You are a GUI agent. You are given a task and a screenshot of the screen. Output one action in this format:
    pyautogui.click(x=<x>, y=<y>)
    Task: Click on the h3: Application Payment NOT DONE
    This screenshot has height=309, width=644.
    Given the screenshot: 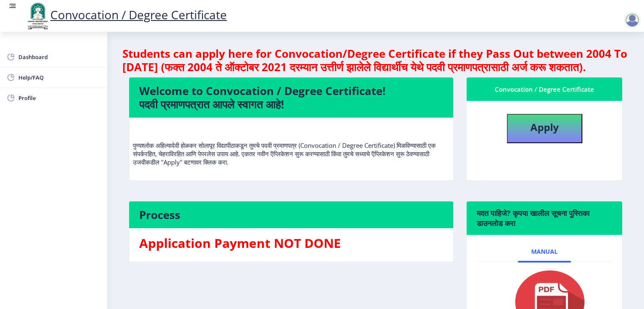 What is the action you would take?
    pyautogui.click(x=291, y=244)
    